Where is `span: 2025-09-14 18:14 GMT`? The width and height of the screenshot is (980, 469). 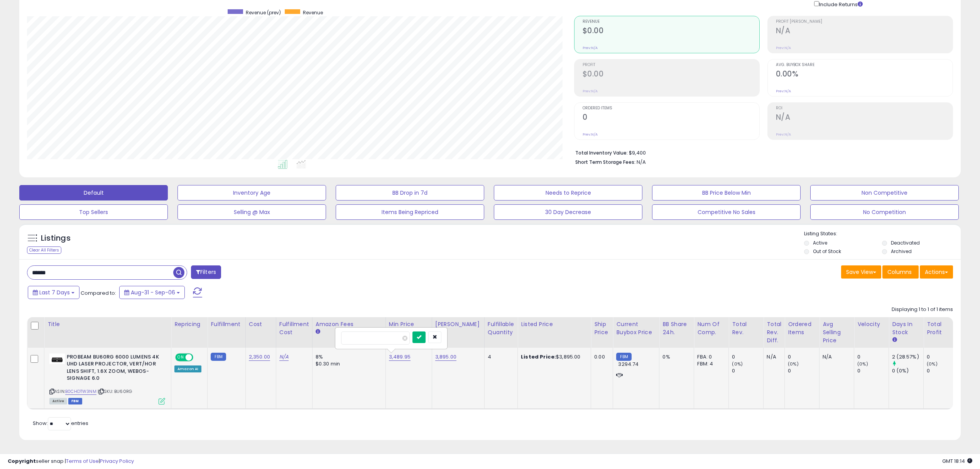 span: 2025-09-14 18:14 GMT is located at coordinates (957, 461).